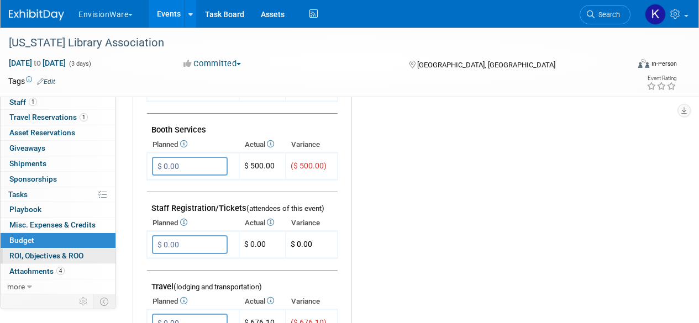 The height and width of the screenshot is (323, 699). I want to click on span: Playbook, so click(25, 209).